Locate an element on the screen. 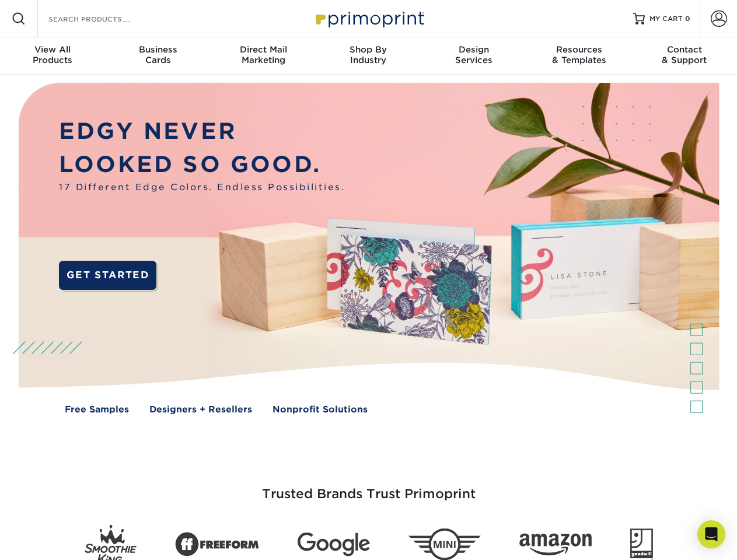 This screenshot has height=560, width=737. div: Marketing is located at coordinates (263, 55).